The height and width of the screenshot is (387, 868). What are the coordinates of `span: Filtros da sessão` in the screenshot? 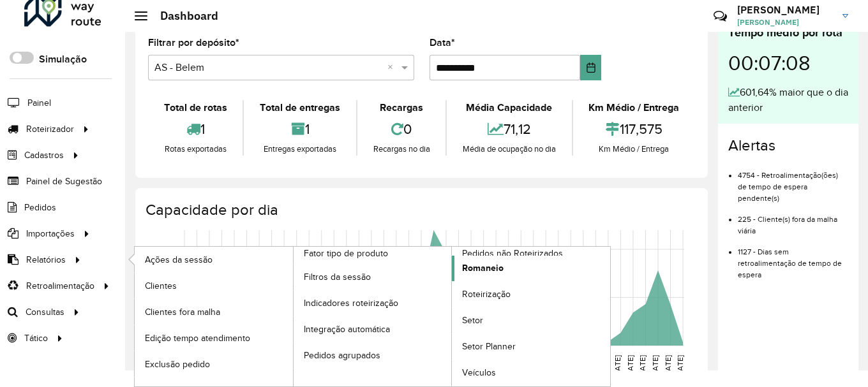 It's located at (337, 277).